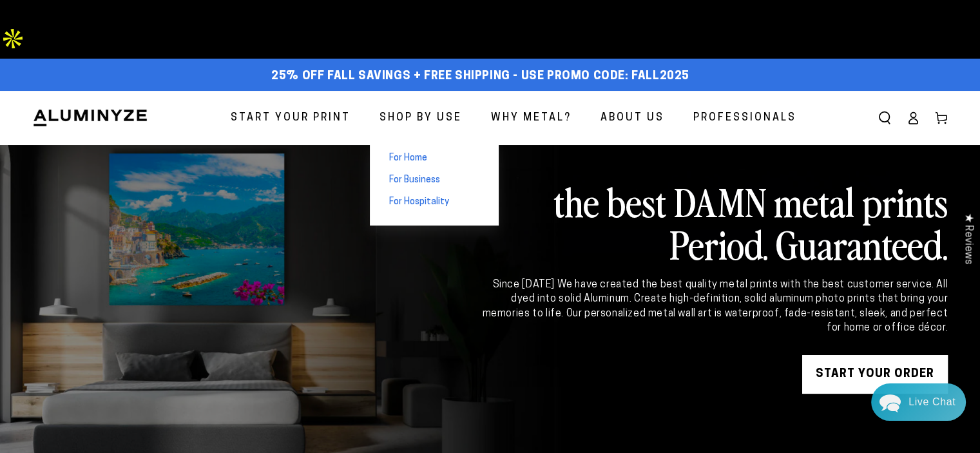  What do you see at coordinates (408, 159) in the screenshot?
I see `span: For Home` at bounding box center [408, 159].